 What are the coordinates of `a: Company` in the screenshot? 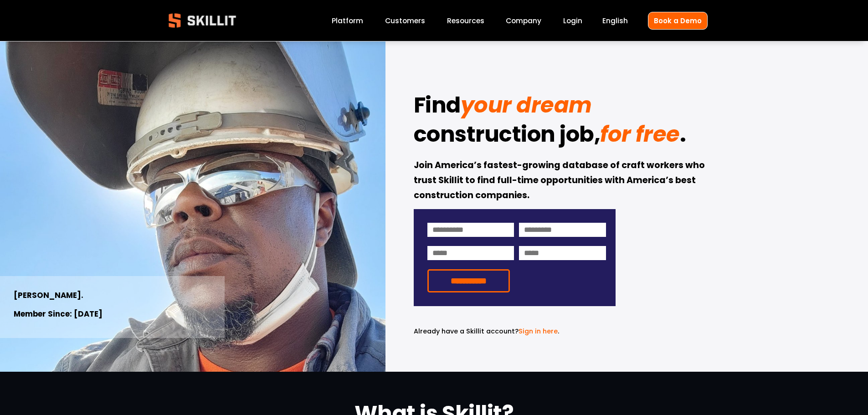 It's located at (524, 21).